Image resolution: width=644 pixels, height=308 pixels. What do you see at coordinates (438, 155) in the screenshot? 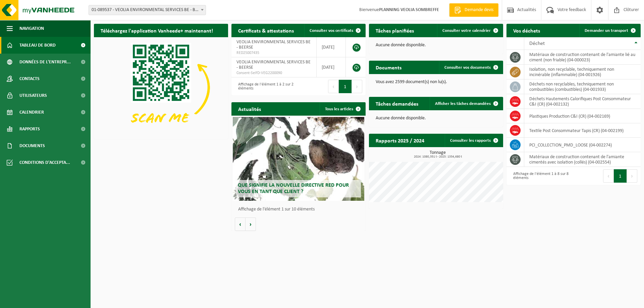
I see `h3: Tonnage` at bounding box center [438, 155].